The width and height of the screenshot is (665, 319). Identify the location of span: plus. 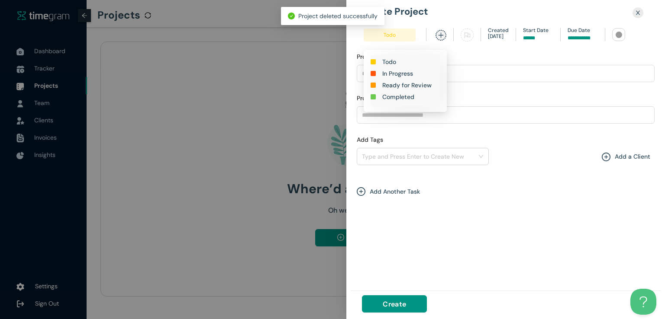
(441, 35).